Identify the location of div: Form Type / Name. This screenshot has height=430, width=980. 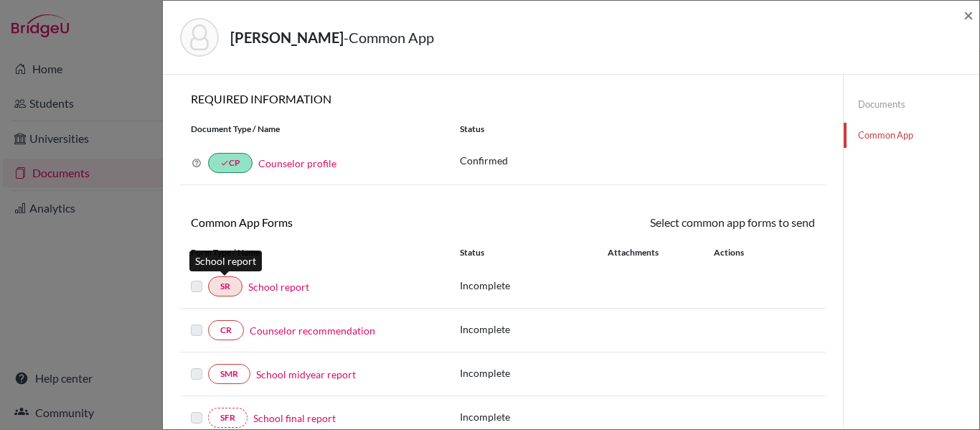
(314, 252).